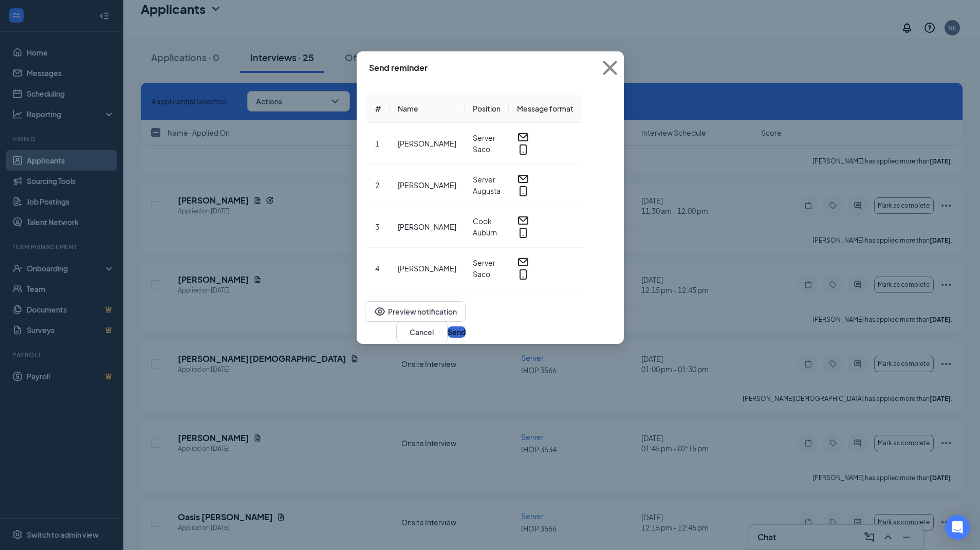  Describe the element at coordinates (427, 108) in the screenshot. I see `th: Name` at that location.